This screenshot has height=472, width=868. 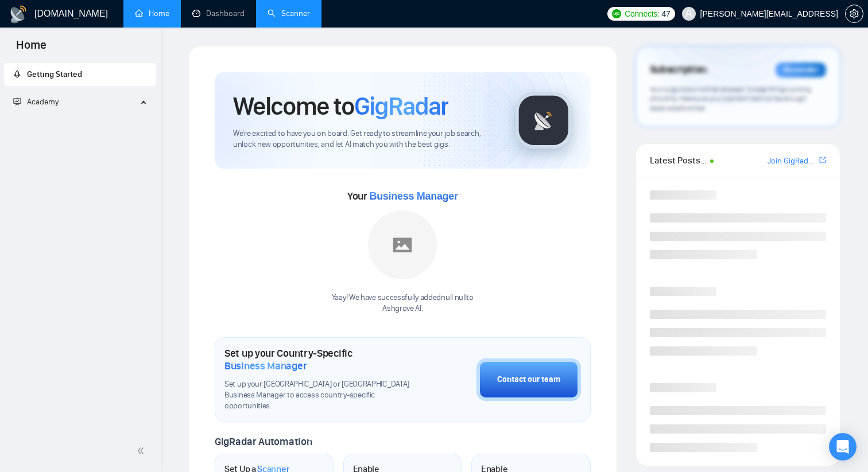 I want to click on button: Contact our team, so click(x=529, y=380).